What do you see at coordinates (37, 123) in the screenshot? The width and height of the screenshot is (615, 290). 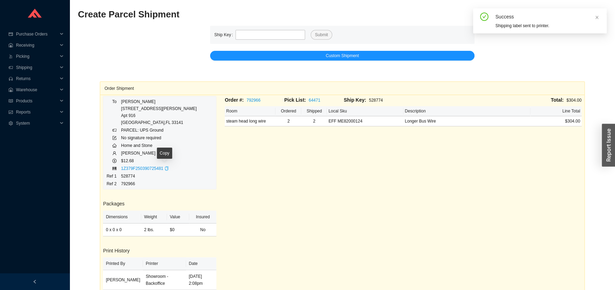 I see `span: System` at bounding box center [37, 123].